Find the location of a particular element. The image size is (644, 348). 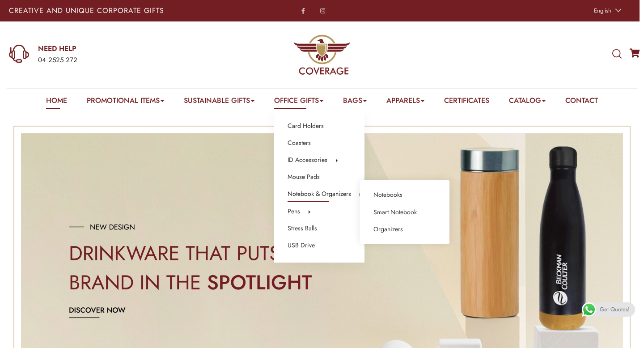

a: Sustainable Gifts is located at coordinates (219, 102).